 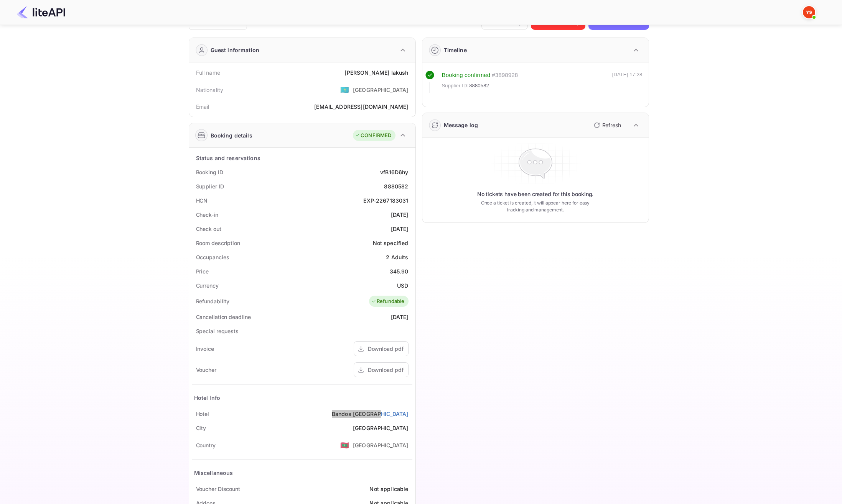 What do you see at coordinates (235, 50) in the screenshot?
I see `div: Guest information` at bounding box center [235, 50].